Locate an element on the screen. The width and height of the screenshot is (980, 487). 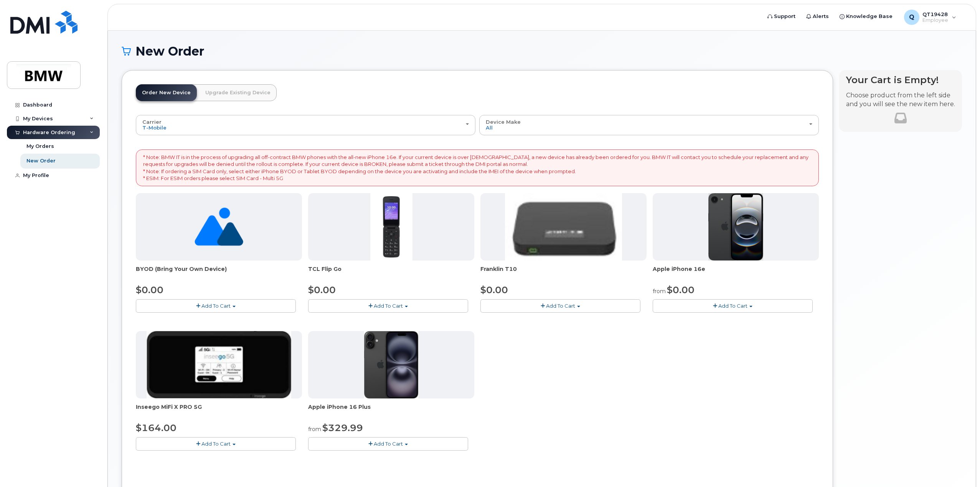
span: Franklin T10 is located at coordinates (563, 273).